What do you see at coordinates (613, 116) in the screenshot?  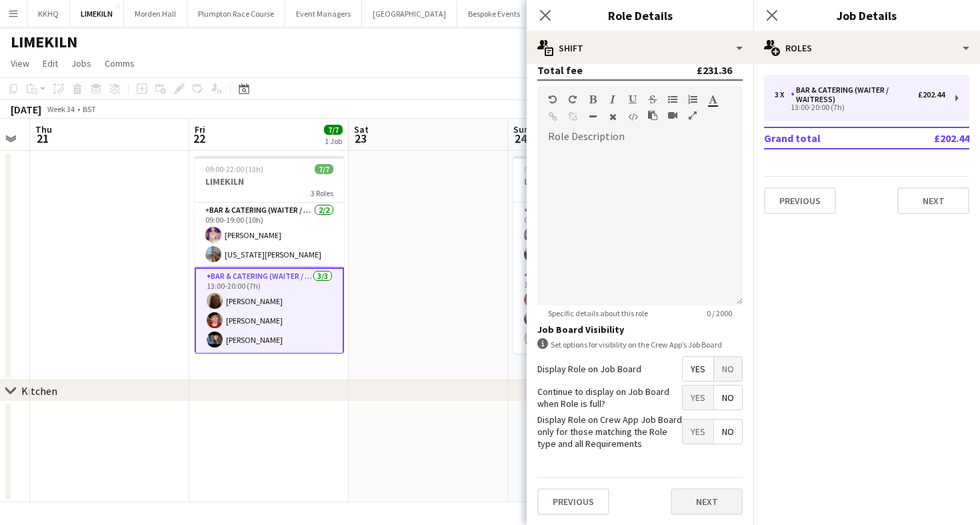 I see `button: Clear Formatting` at bounding box center [613, 116].